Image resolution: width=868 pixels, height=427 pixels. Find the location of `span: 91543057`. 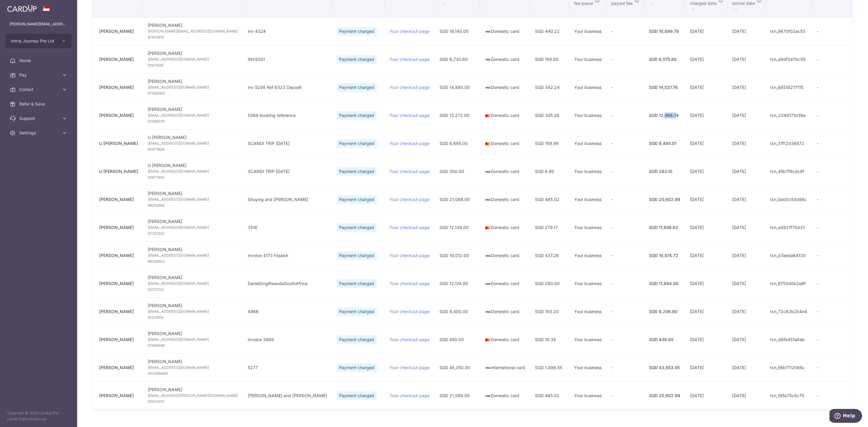

span: 91543057 is located at coordinates (193, 402).